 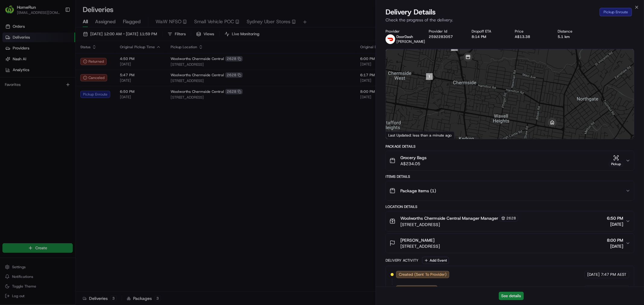 I want to click on span: DoorDash, so click(x=405, y=37).